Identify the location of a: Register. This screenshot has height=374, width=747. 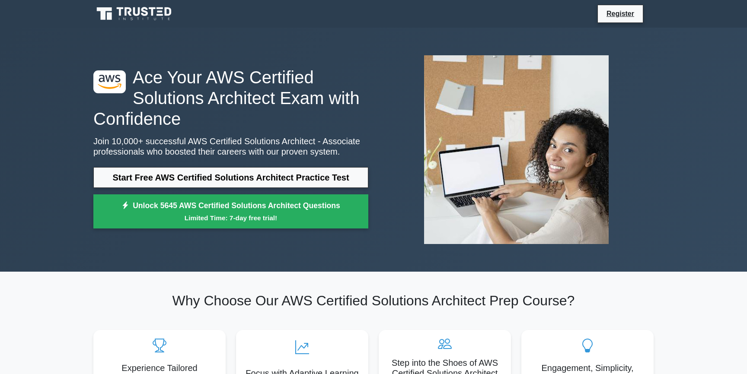
(620, 13).